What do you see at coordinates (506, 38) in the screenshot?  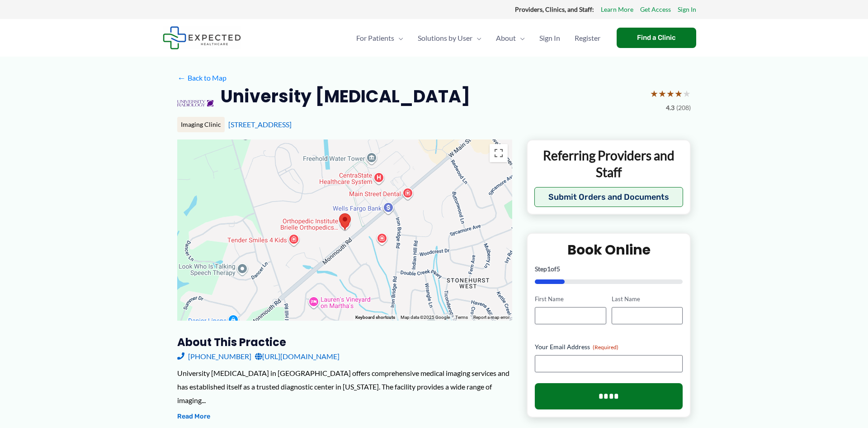 I see `span: About` at bounding box center [506, 38].